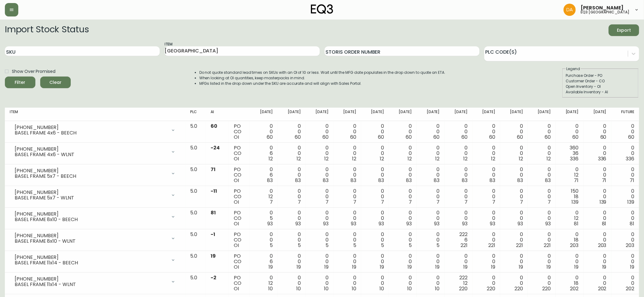 The height and width of the screenshot is (297, 644). I want to click on span: 336, so click(603, 158).